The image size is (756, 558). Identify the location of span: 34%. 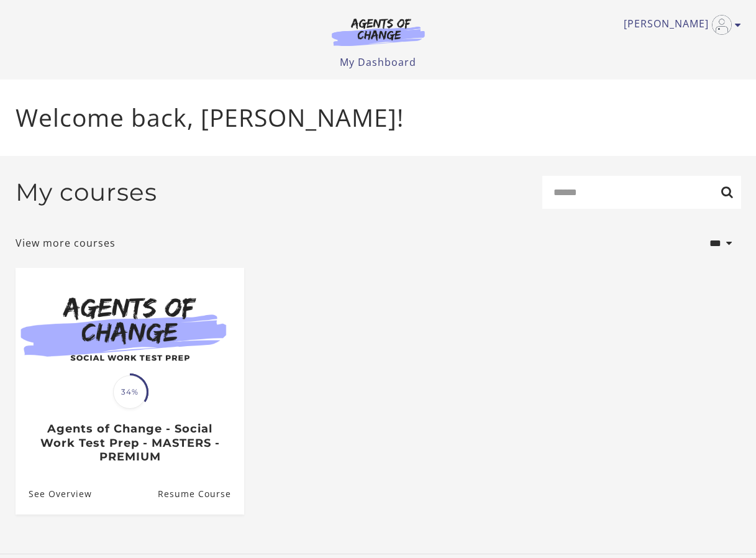
(129, 392).